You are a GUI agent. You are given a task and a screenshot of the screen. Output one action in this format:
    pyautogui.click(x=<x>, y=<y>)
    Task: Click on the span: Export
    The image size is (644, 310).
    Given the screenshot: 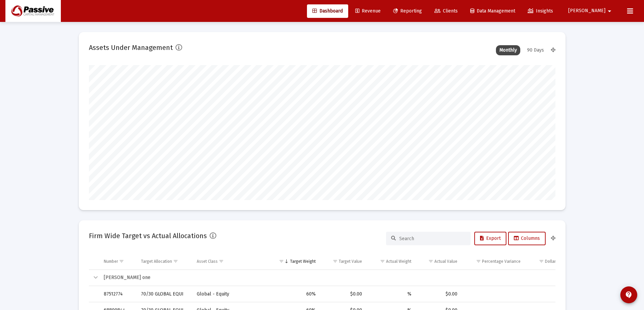 What is the action you would take?
    pyautogui.click(x=490, y=239)
    